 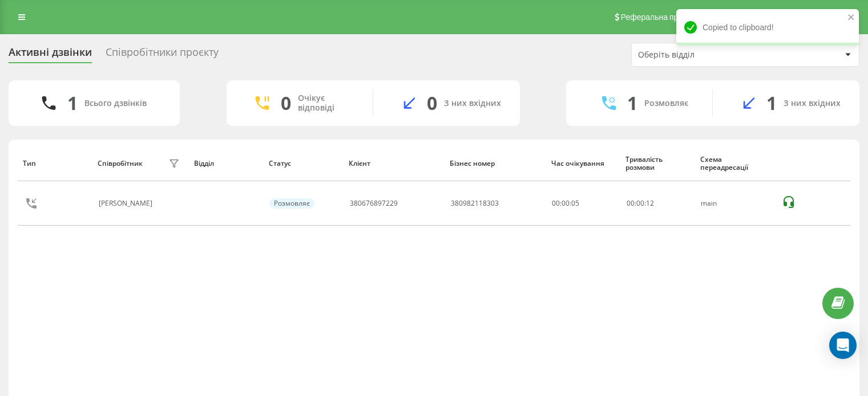 I want to click on div: Оберіть відділ, so click(x=706, y=55).